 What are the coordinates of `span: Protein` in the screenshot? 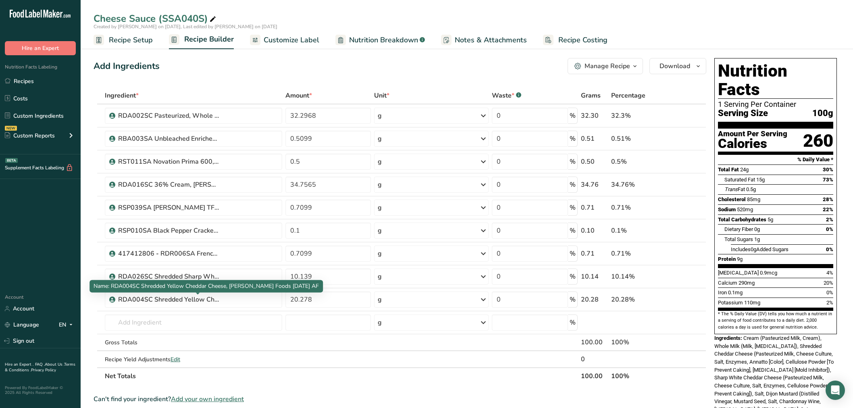 It's located at (727, 259).